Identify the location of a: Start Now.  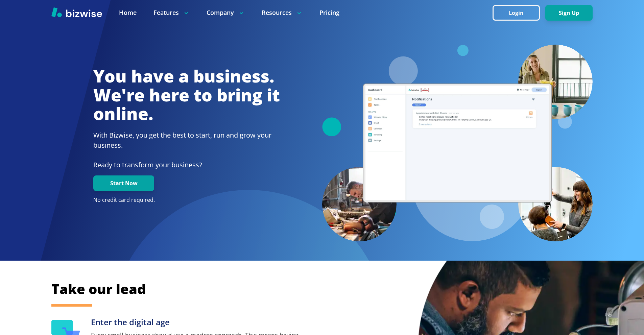
(124, 183).